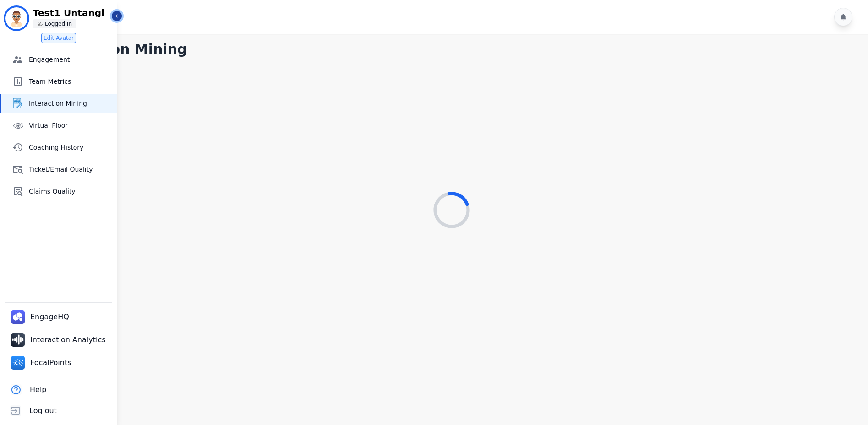 The height and width of the screenshot is (425, 868). I want to click on span: Virtual Floor, so click(71, 125).